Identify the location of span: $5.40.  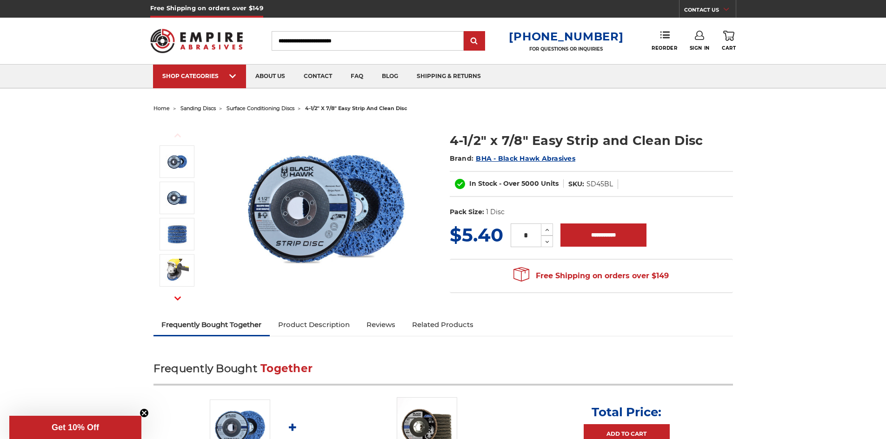
(476, 235).